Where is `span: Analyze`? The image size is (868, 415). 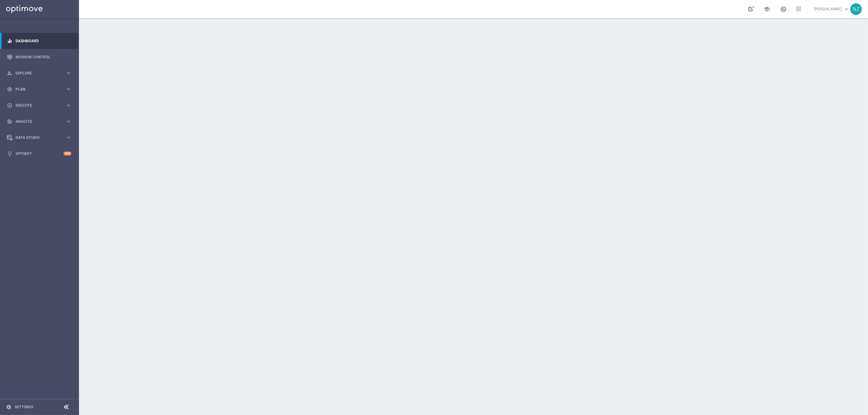
span: Analyze is located at coordinates (40, 121).